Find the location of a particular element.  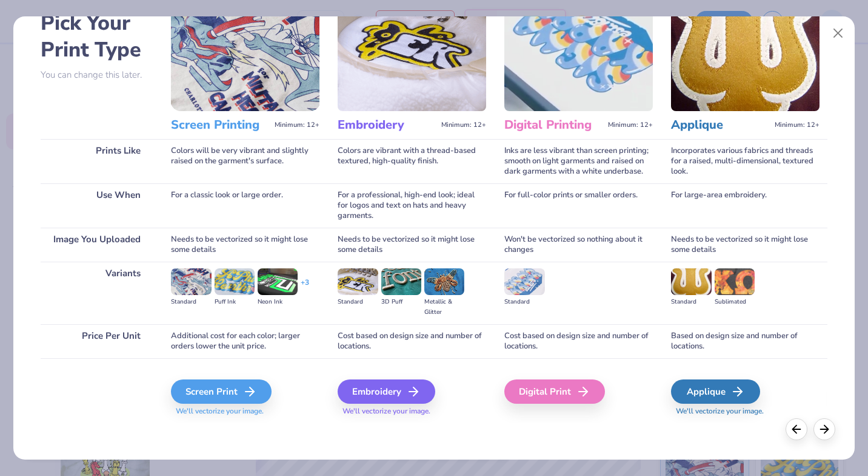

div: Neon Ink is located at coordinates (278, 302).